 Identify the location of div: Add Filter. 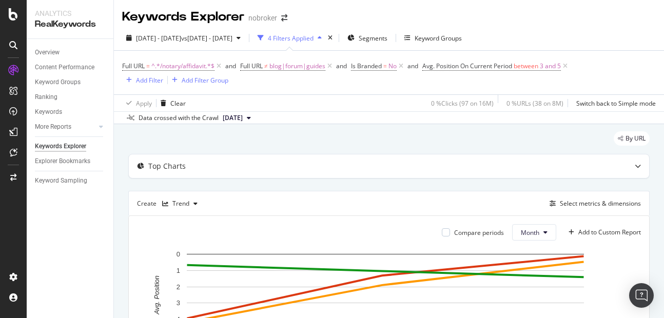
(149, 80).